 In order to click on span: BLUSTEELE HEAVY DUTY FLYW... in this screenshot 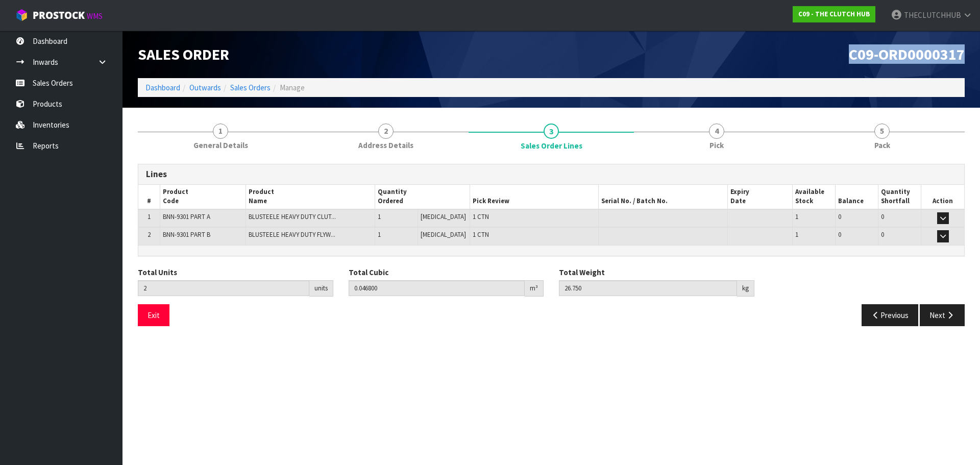, I will do `click(292, 234)`.